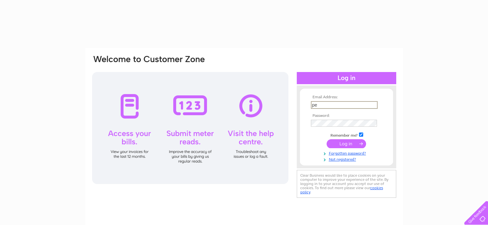 The image size is (488, 225). Describe the element at coordinates (341, 190) in the screenshot. I see `a: cookies policy` at that location.